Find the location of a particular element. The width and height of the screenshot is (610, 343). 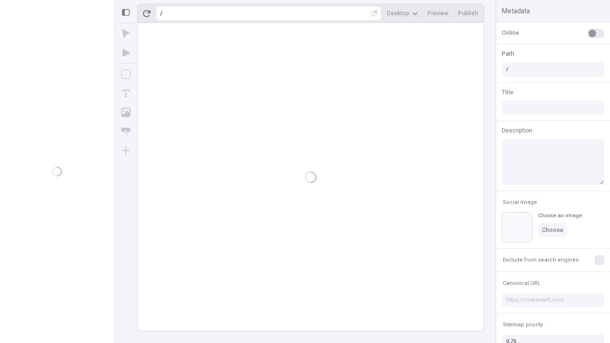

div: Choose an image is located at coordinates (560, 216).